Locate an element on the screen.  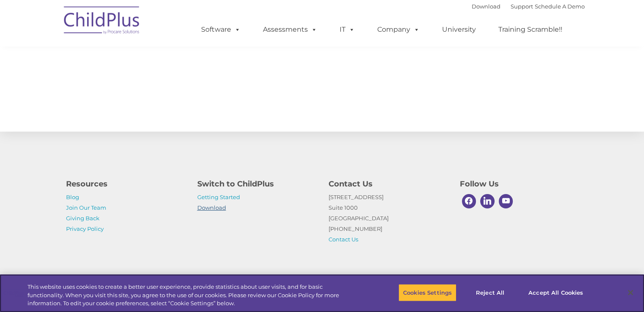
a: Youtube is located at coordinates (506, 201).